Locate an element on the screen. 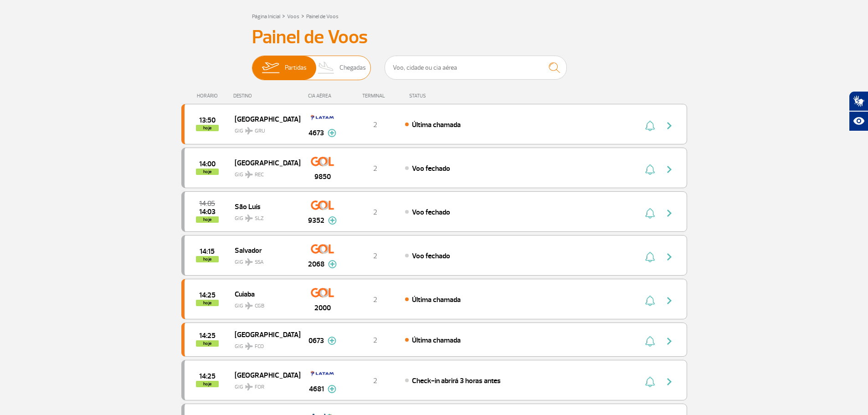 The height and width of the screenshot is (415, 868). div: DESTINO is located at coordinates (267, 96).